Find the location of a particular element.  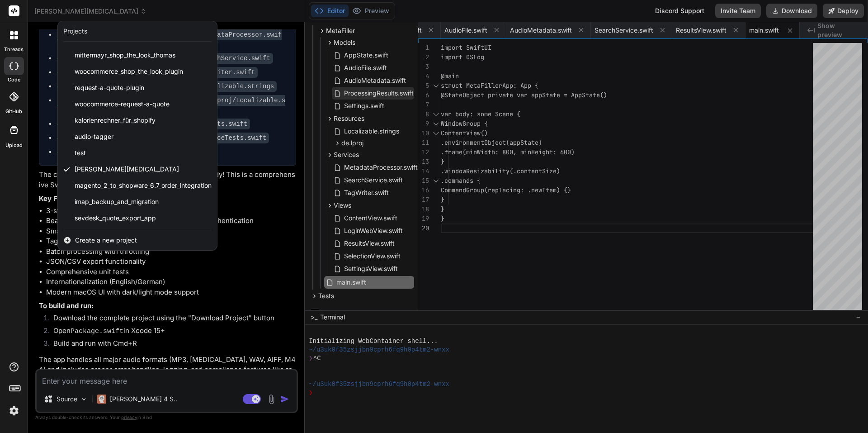

span: audio-tagger is located at coordinates (94, 136).